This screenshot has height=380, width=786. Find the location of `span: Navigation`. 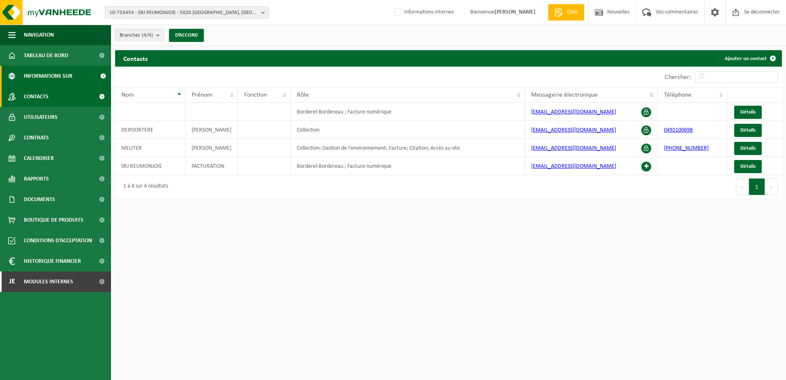

span: Navigation is located at coordinates (39, 35).